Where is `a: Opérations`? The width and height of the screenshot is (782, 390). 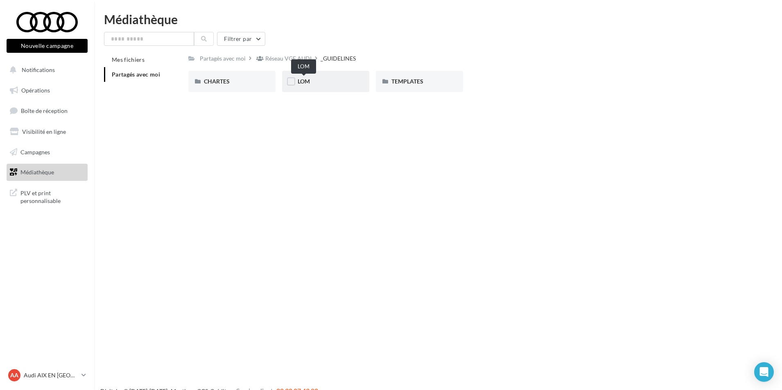
a: Opérations is located at coordinates (47, 91).